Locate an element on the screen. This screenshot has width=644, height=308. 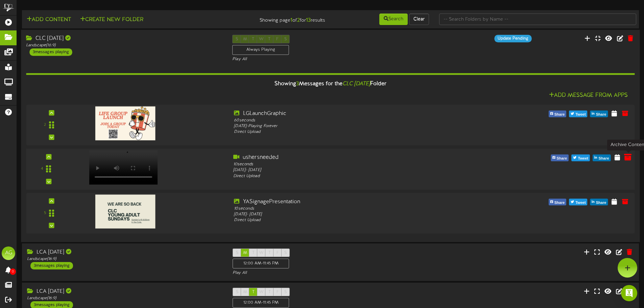
strong: 13 is located at coordinates (308, 20).